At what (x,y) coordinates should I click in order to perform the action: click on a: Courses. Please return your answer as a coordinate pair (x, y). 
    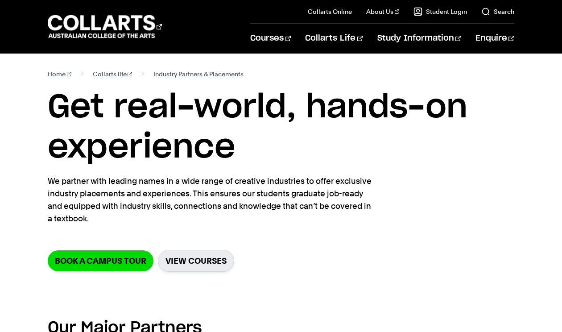
    Looking at the image, I should click on (270, 38).